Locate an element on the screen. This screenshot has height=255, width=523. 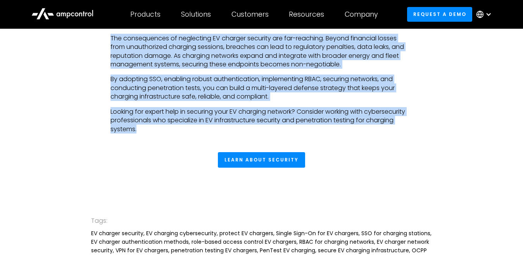
div: Company is located at coordinates (362, 14).